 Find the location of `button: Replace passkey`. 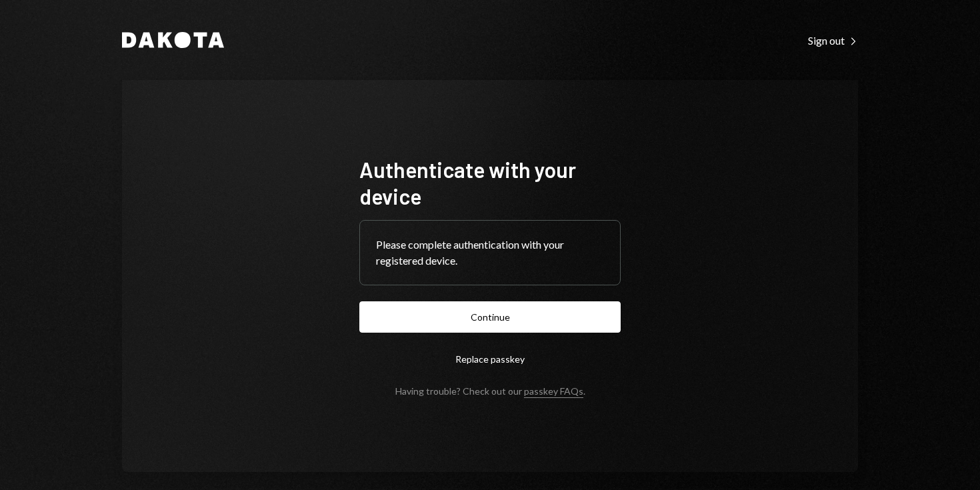

button: Replace passkey is located at coordinates (490, 359).